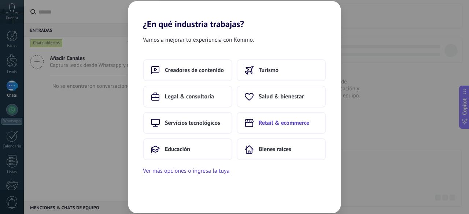 The image size is (469, 214). Describe the element at coordinates (177, 150) in the screenshot. I see `span: Educación` at that location.